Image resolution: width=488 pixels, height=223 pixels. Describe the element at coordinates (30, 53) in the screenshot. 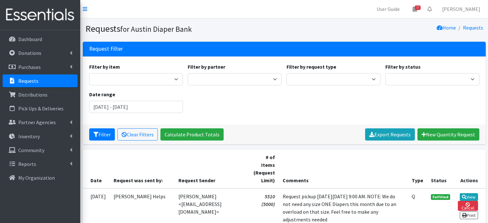

I see `p: Donations` at that location.